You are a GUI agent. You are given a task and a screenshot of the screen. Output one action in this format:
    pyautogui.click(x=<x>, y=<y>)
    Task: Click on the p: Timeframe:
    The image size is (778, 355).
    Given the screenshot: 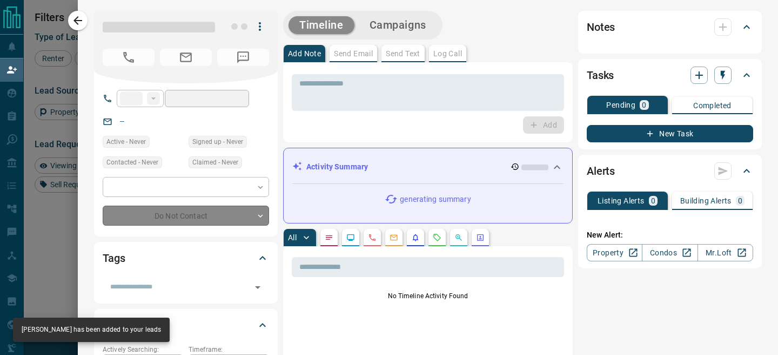 What is the action you would take?
    pyautogui.click(x=229, y=349)
    